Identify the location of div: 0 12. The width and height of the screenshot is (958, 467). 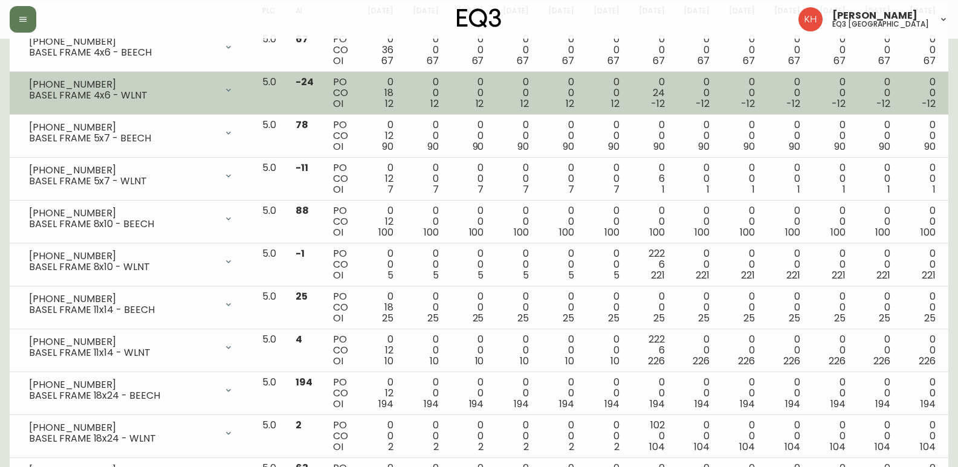
(380, 136).